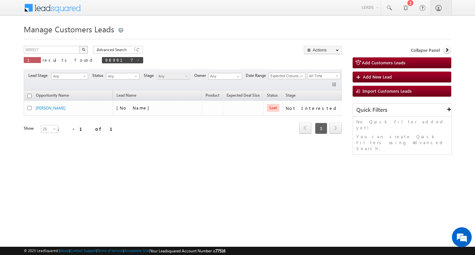 The height and width of the screenshot is (255, 475). Describe the element at coordinates (64, 250) in the screenshot. I see `a: About` at that location.